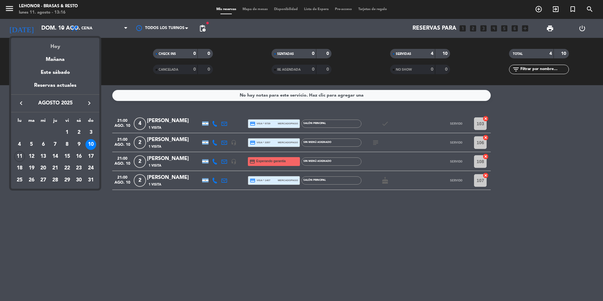 Image resolution: width=603 pixels, height=301 pixels. What do you see at coordinates (20, 144) in the screenshot?
I see `div: 4` at bounding box center [20, 144].